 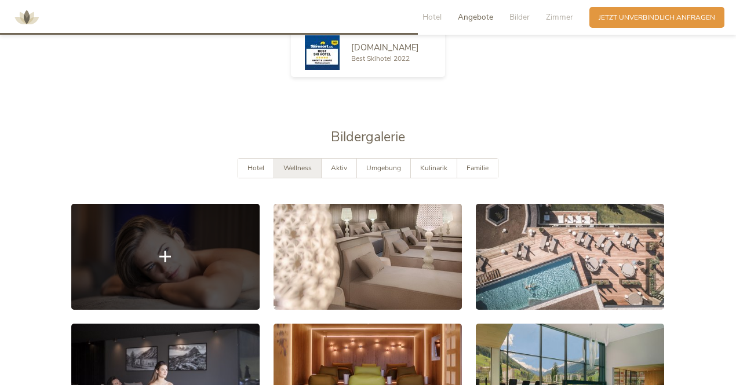 What do you see at coordinates (322, 53) in the screenshot?
I see `img: Skiresort.de` at bounding box center [322, 53].